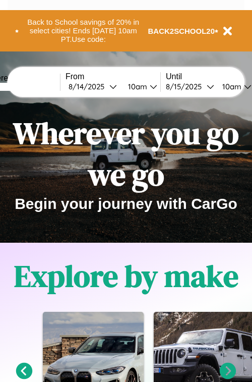  Describe the element at coordinates (126, 276) in the screenshot. I see `h1: Explore by make` at that location.